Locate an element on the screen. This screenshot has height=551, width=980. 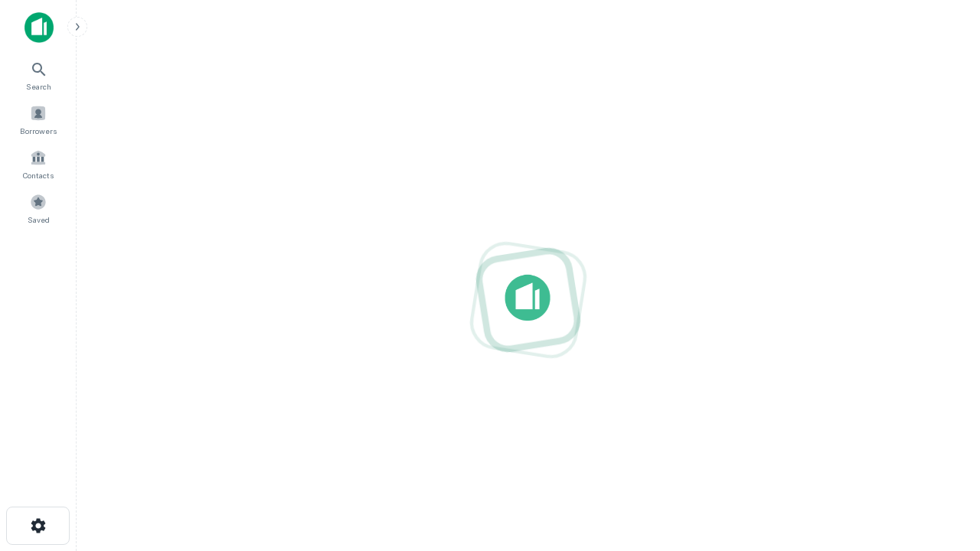
div: Contacts is located at coordinates (39, 164).